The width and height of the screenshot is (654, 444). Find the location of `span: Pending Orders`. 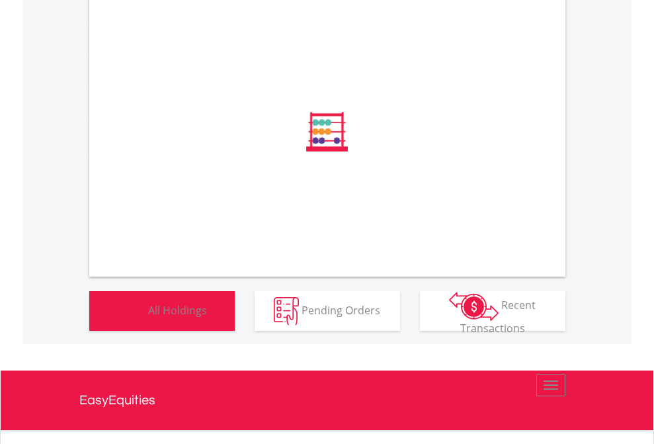

span: Pending Orders is located at coordinates (341, 309).